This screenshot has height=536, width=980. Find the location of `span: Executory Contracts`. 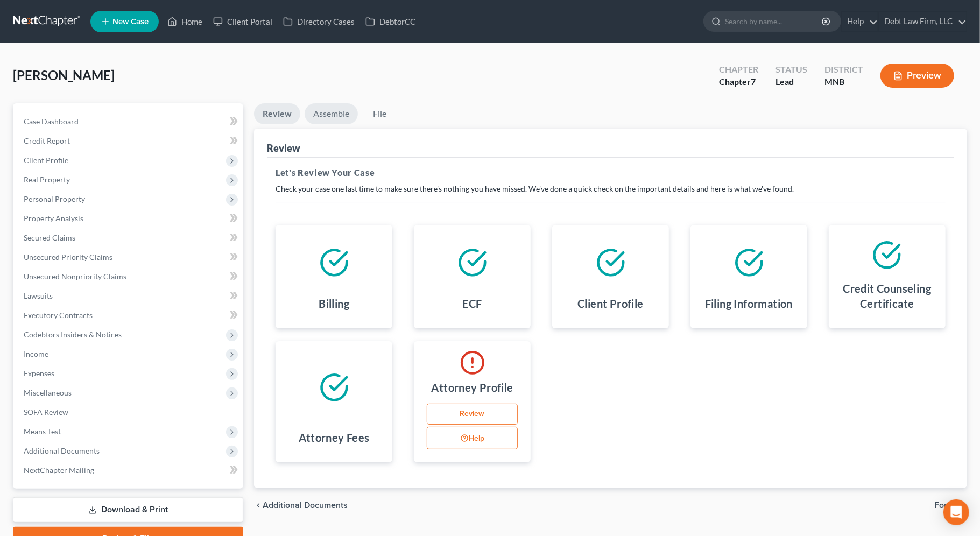

span: Executory Contracts is located at coordinates (58, 315).